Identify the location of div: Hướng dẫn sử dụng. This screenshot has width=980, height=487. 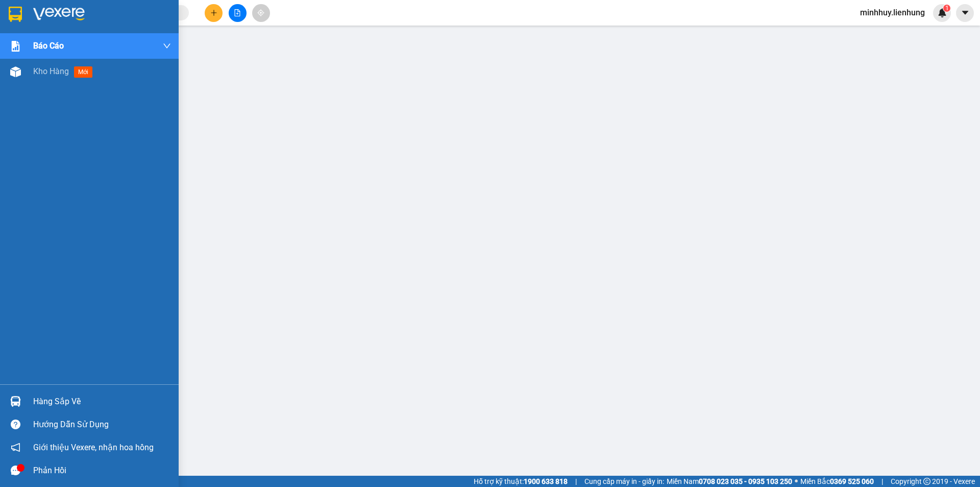
(103, 425).